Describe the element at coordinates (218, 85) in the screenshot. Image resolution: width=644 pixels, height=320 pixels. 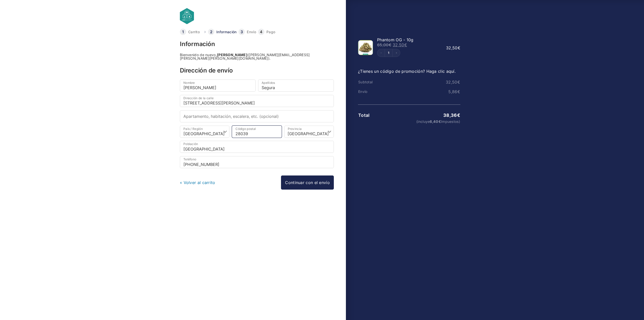
I see `input: Nombre` at that location.